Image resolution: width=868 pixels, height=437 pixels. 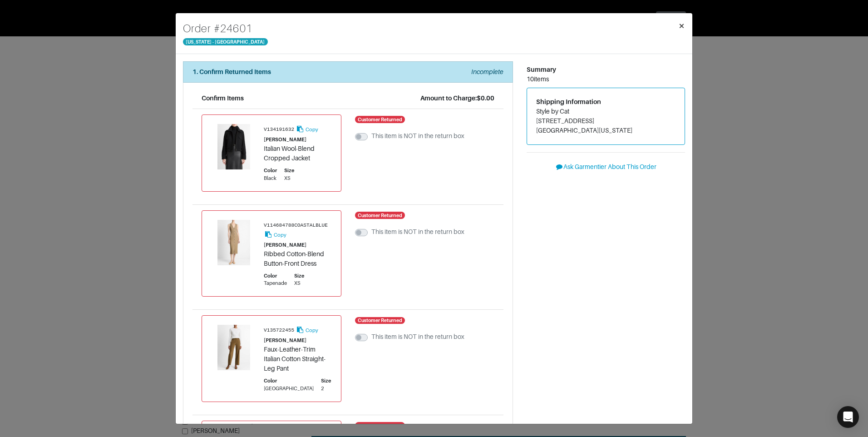 What do you see at coordinates (298, 153) in the screenshot?
I see `div: Italian Wool-Blend Cropped Jacket` at bounding box center [298, 153].